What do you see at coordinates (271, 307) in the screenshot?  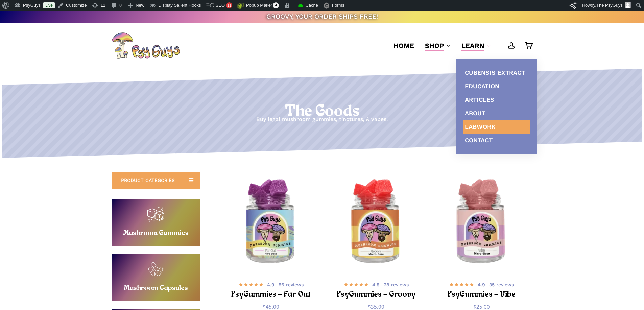 I see `bdi: 45.00` at bounding box center [271, 307].